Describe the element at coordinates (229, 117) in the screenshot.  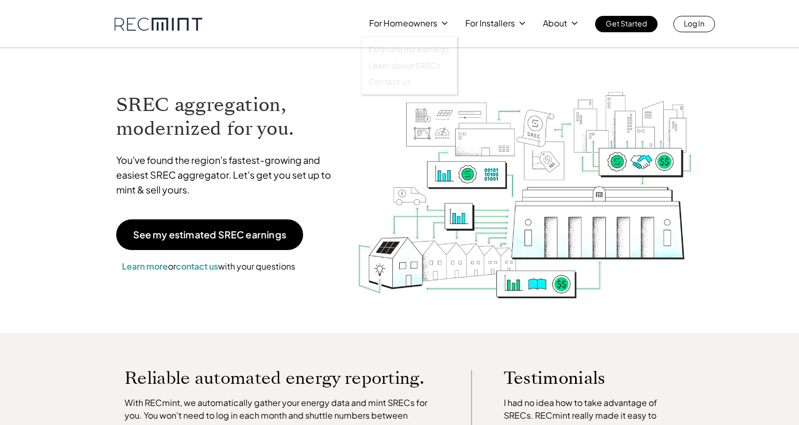
I see `h1: SREC aggregation, modernized for you.` at that location.